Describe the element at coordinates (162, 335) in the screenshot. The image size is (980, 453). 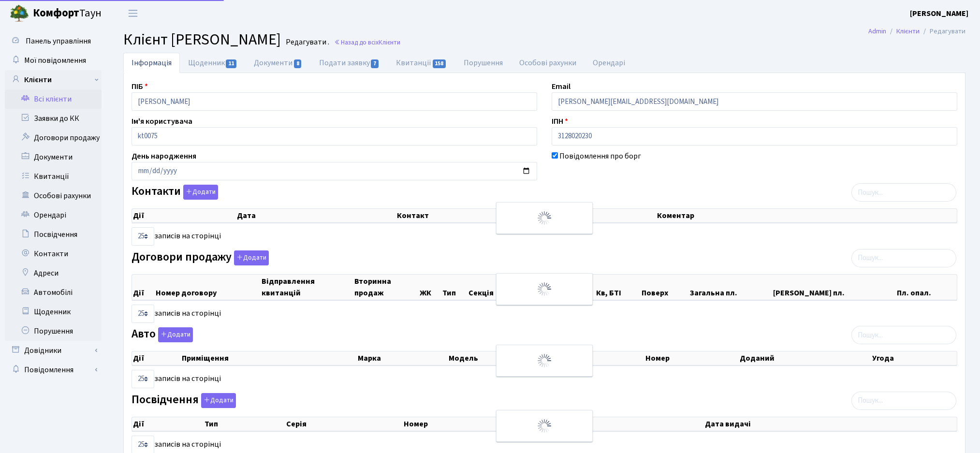
I see `label: Авто` at that location.